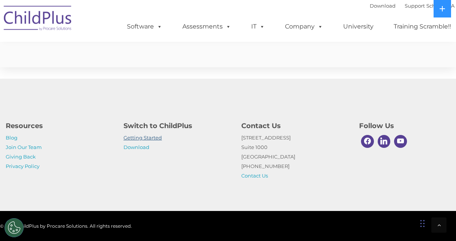 The image size is (456, 241). Describe the element at coordinates (254, 175) in the screenshot. I see `a: Contact Us` at that location.